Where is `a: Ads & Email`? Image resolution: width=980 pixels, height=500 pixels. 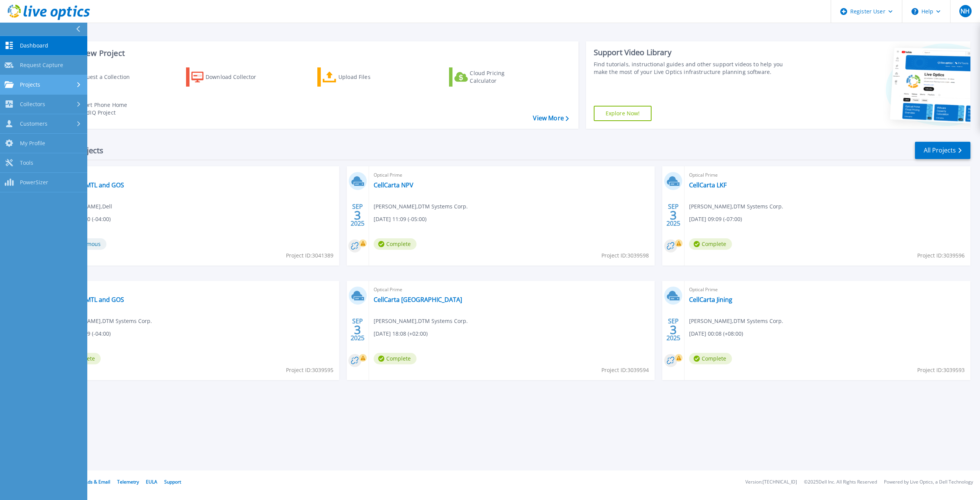 a: Ads & Email is located at coordinates (97, 481).